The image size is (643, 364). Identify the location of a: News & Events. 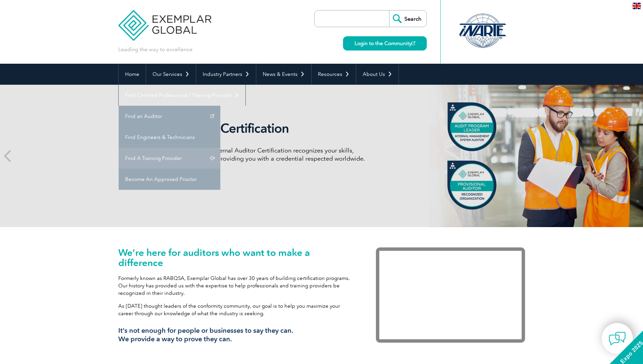
(284, 74).